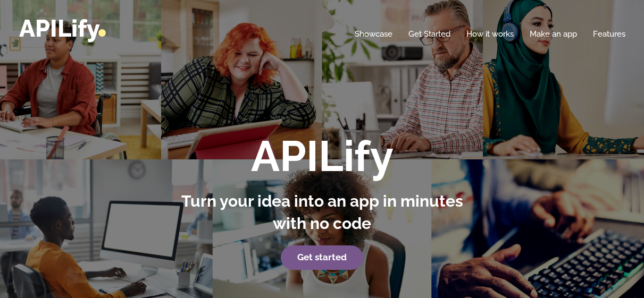 The image size is (644, 298). I want to click on a: Get started, so click(322, 258).